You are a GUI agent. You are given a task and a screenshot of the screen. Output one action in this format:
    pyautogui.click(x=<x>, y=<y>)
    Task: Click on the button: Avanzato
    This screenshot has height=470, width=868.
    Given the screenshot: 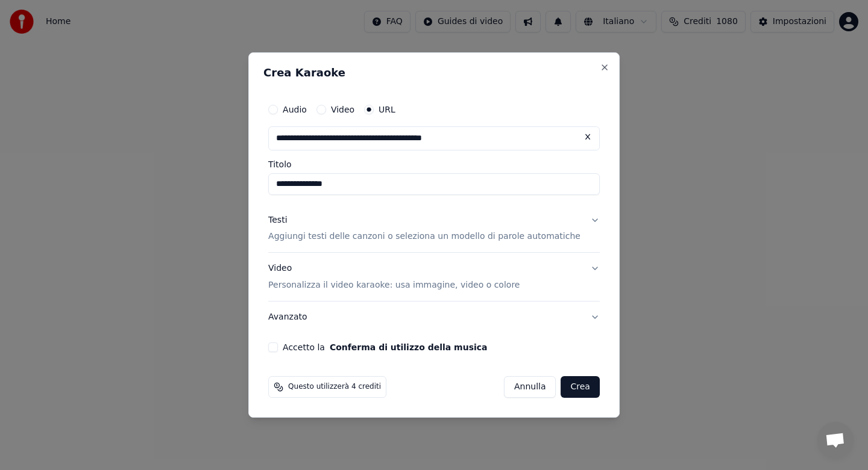 What is the action you would take?
    pyautogui.click(x=434, y=317)
    